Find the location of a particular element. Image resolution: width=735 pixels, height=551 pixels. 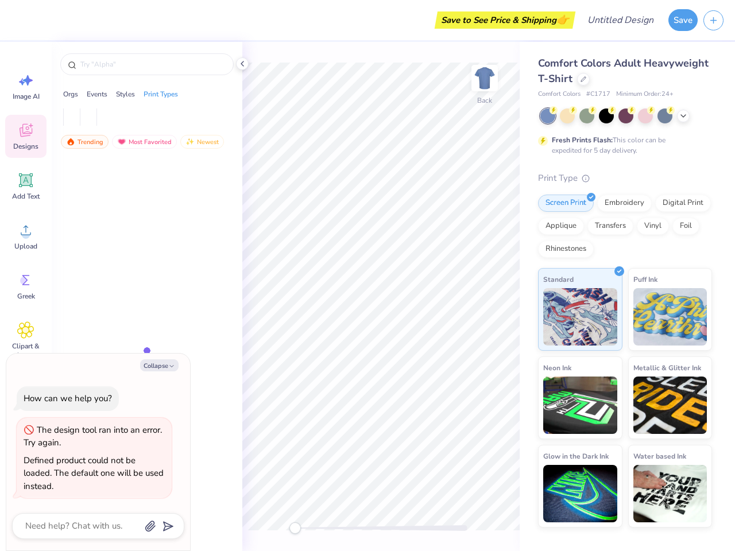

div: This color can be expedited for 5 day delivery. is located at coordinates (623, 145).